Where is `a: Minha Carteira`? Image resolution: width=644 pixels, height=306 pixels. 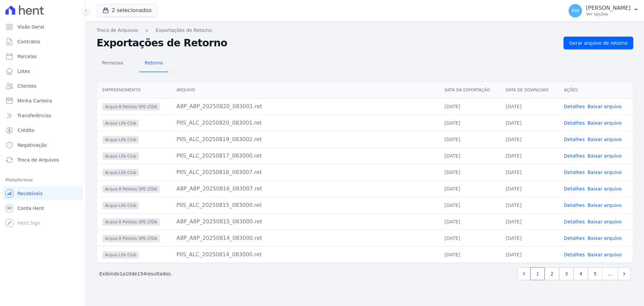 a: Minha Carteira is located at coordinates (43, 101).